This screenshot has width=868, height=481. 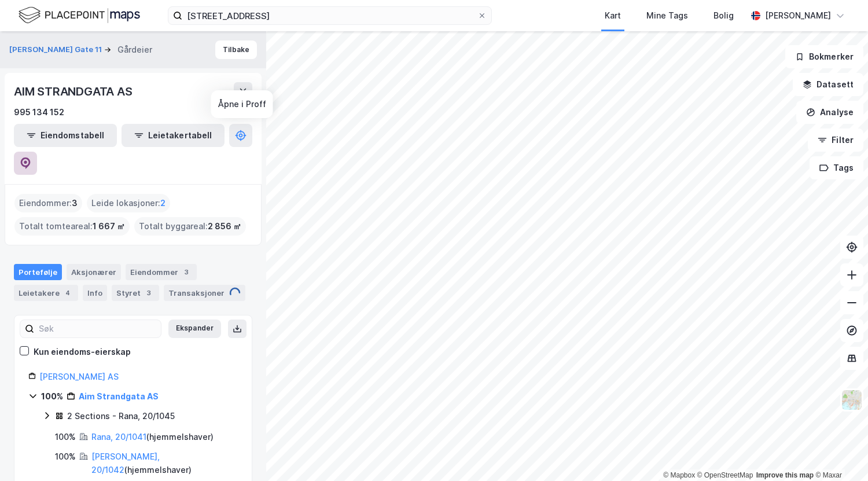 I want to click on div: Kontrollprogram for chat, so click(x=839, y=453).